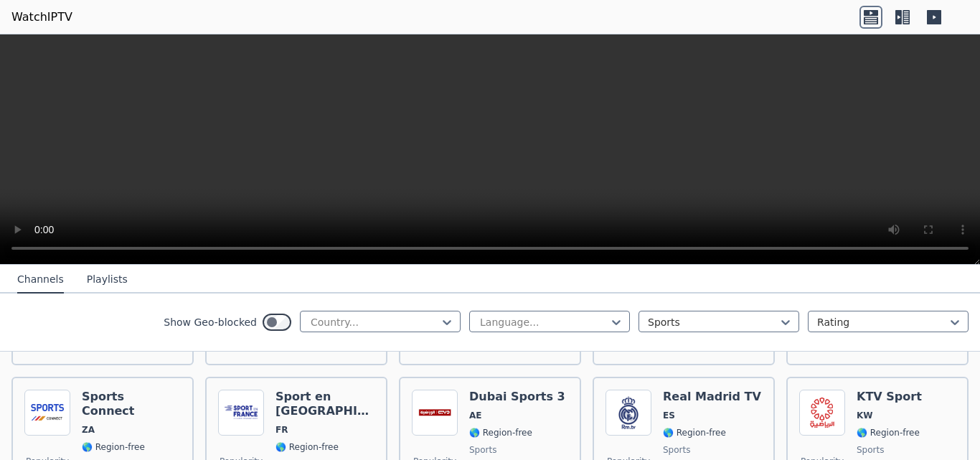 This screenshot has width=980, height=460. I want to click on span: ZA, so click(88, 429).